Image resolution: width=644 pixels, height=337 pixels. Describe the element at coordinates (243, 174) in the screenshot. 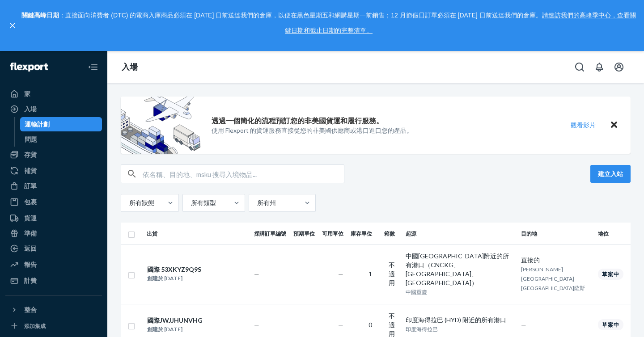

I see `input: 依名稱、目的地、msku 搜尋入境物品...` at that location.